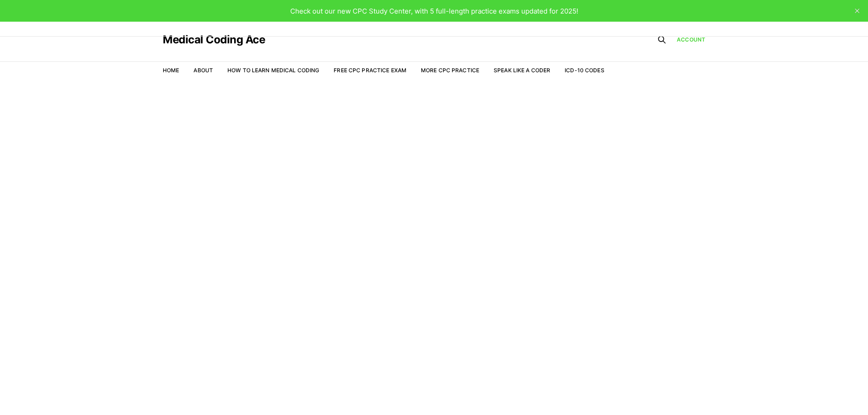  I want to click on a: Home, so click(171, 70).